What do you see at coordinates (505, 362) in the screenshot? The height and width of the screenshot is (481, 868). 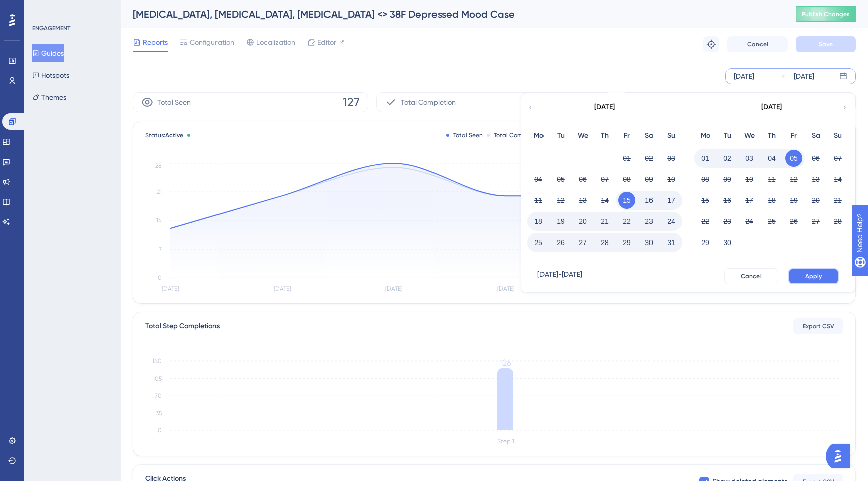 I see `tspan: 126` at bounding box center [505, 362].